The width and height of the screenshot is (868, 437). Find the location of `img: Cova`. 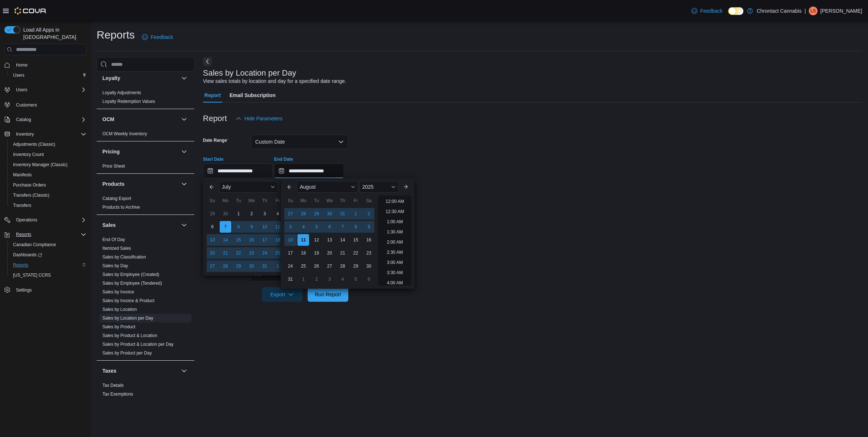

img: Cova is located at coordinates (31, 11).